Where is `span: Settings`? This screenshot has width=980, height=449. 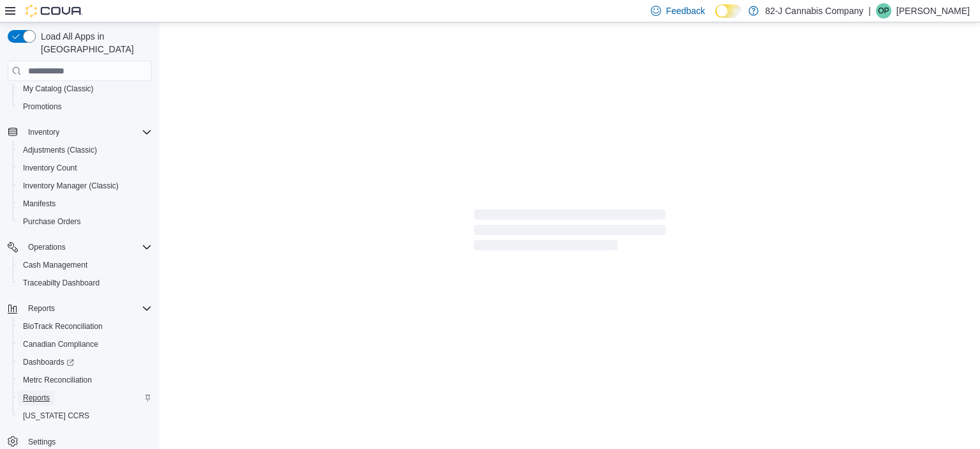
span: Settings is located at coordinates (41, 442).